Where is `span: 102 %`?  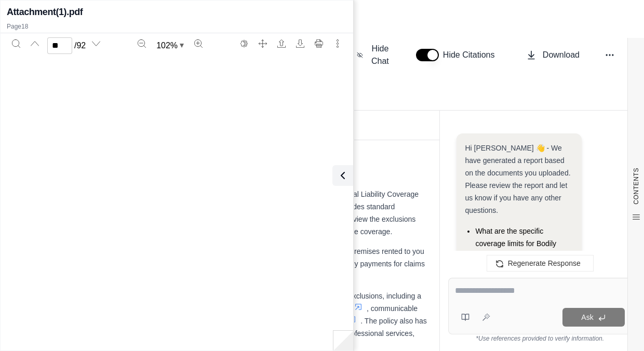 span: 102 % is located at coordinates (167, 46).